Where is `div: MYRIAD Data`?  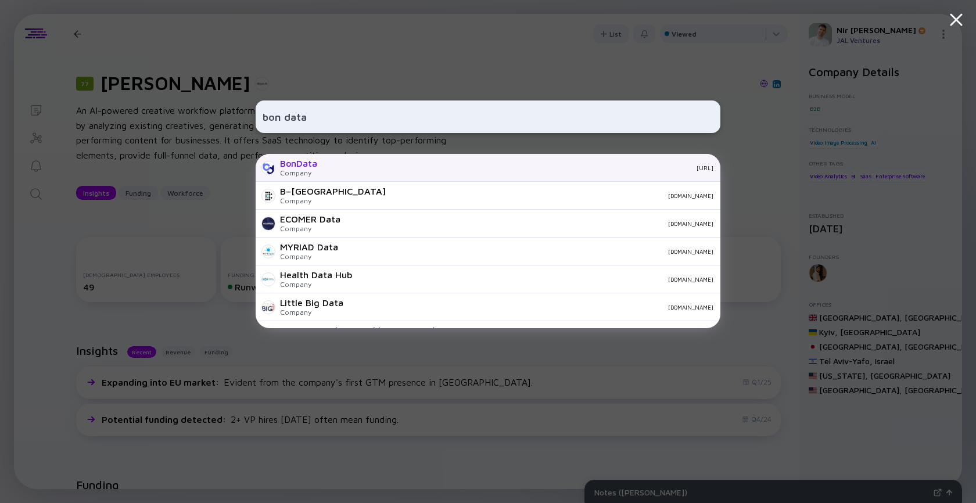 div: MYRIAD Data is located at coordinates (309, 247).